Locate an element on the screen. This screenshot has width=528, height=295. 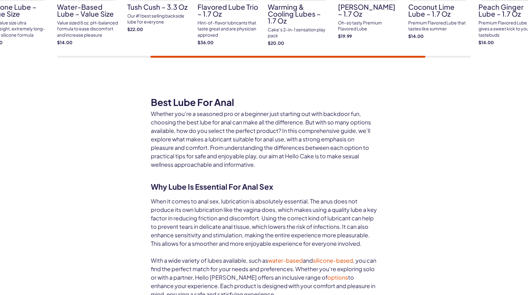
div: Hint-of-flavor lubricants that taste great and are physician approved is located at coordinates (228, 29).